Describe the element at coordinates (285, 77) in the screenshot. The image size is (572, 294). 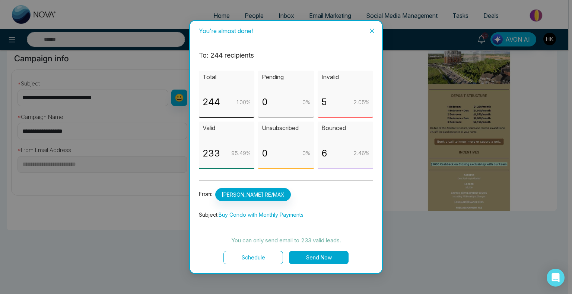
I see `p: Pending` at that location.